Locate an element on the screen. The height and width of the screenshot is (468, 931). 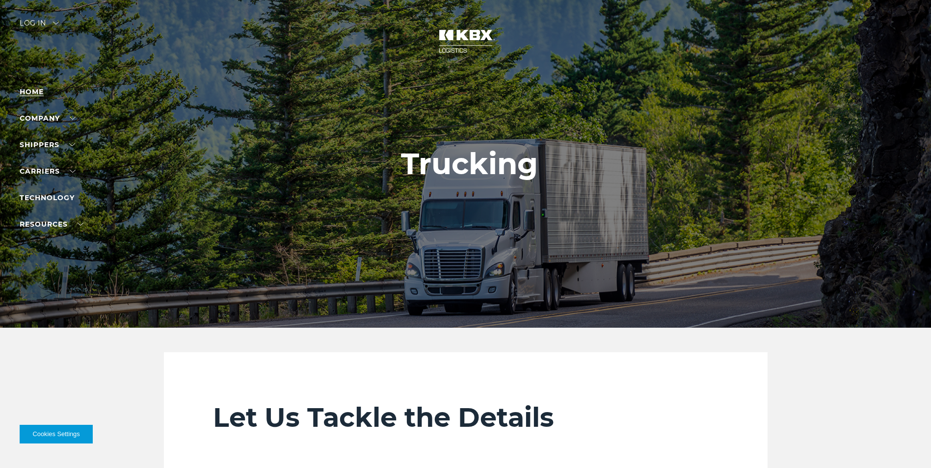
h1: Trucking is located at coordinates (469, 164).